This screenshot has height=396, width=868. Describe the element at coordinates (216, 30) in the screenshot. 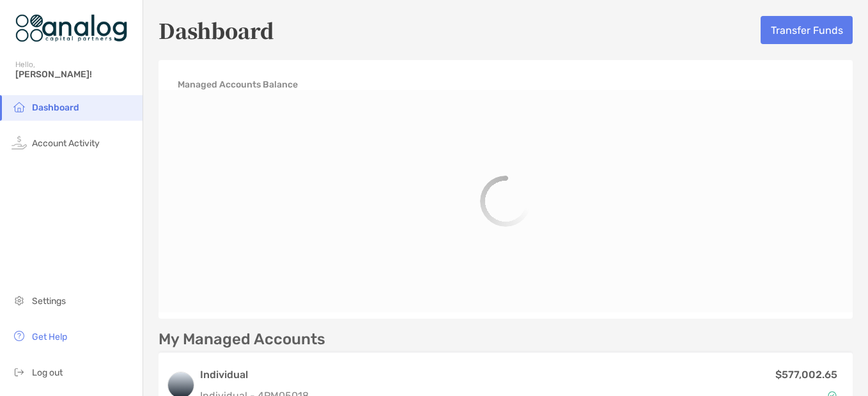

I see `h5: Dashboard` at that location.